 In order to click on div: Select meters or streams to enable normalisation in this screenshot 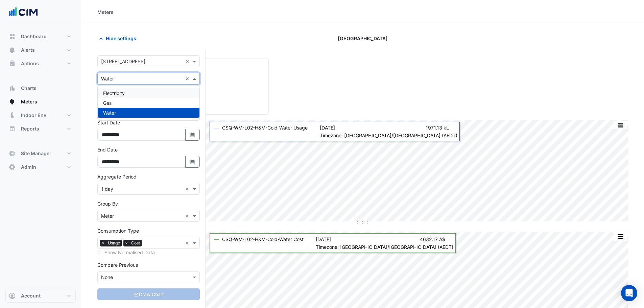, I will do `click(148, 252)`.